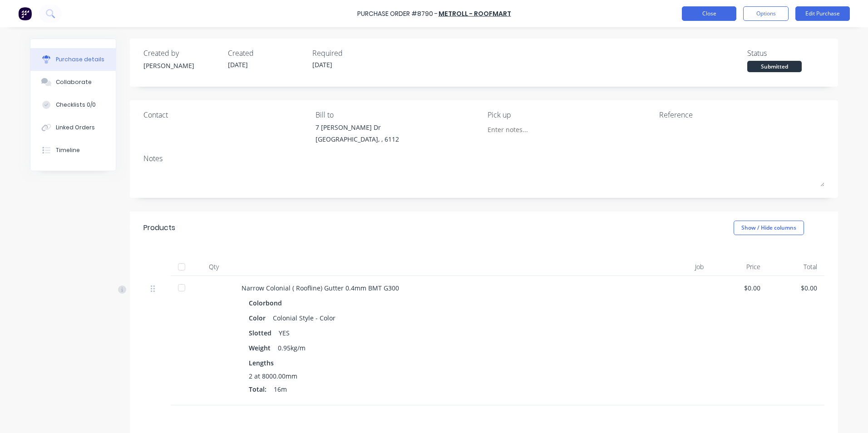 This screenshot has height=433, width=868. Describe the element at coordinates (260, 318) in the screenshot. I see `div: Color` at that location.